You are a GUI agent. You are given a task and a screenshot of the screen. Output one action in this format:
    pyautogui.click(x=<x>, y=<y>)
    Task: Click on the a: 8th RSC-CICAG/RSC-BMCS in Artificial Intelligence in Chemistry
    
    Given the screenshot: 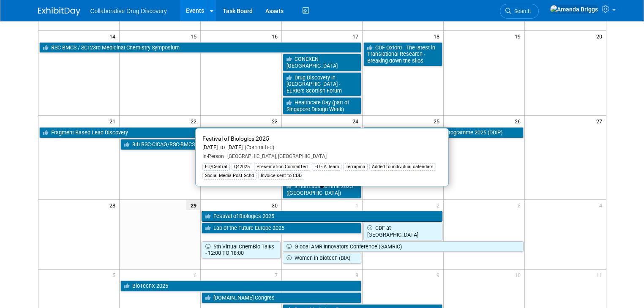 What is the action you would take?
    pyautogui.click(x=241, y=145)
    